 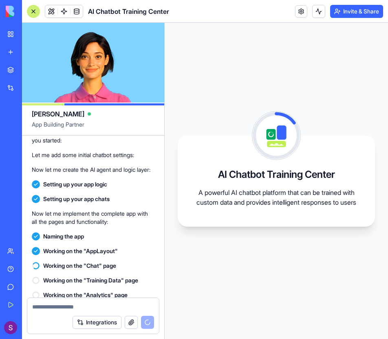 I want to click on span: Working on the "AppLayout", so click(x=80, y=251).